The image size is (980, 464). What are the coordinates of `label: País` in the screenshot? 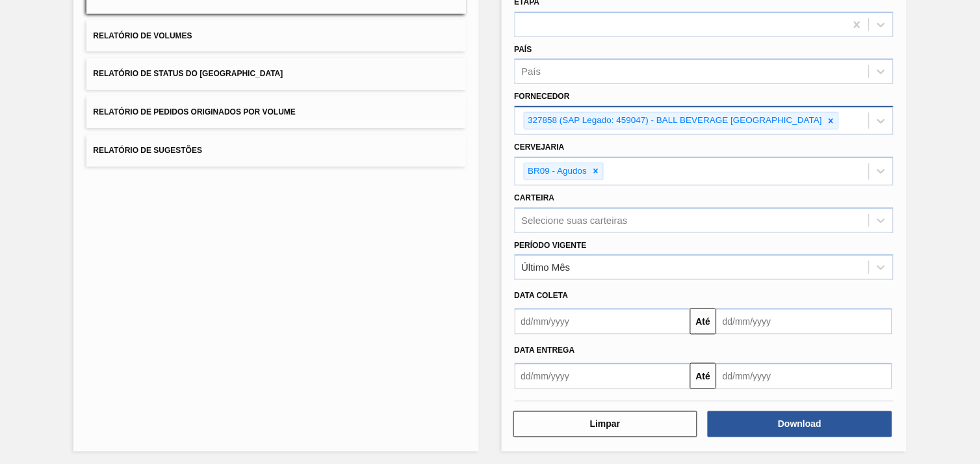 It's located at (523, 50).